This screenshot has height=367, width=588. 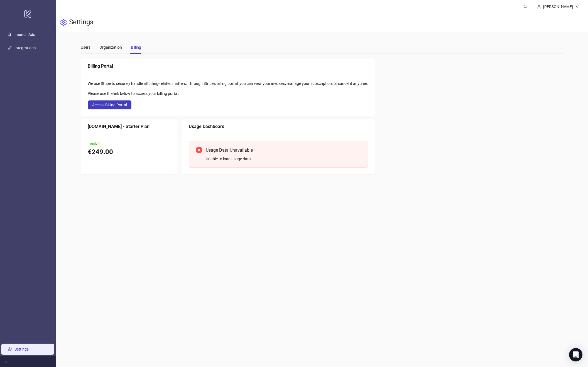 I want to click on button: Access Billing Portal, so click(x=109, y=105).